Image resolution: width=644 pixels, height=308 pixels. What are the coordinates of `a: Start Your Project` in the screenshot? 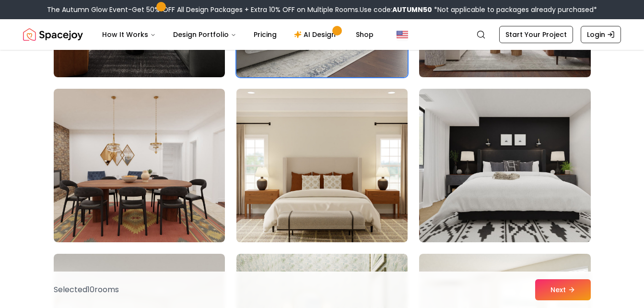 It's located at (536, 34).